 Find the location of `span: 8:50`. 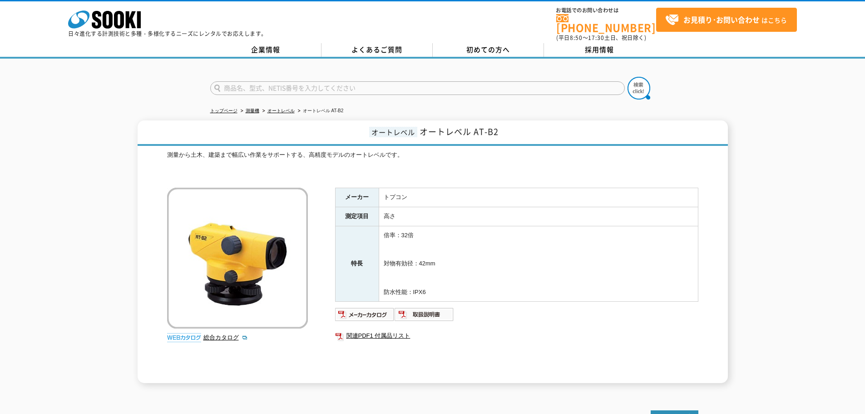

span: 8:50 is located at coordinates (576, 38).